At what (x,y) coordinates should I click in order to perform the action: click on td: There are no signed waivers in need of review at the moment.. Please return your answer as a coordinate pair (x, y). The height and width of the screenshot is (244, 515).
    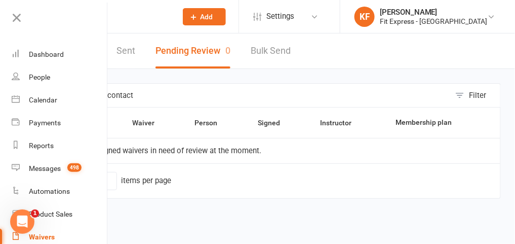
    Looking at the image, I should click on (275, 150).